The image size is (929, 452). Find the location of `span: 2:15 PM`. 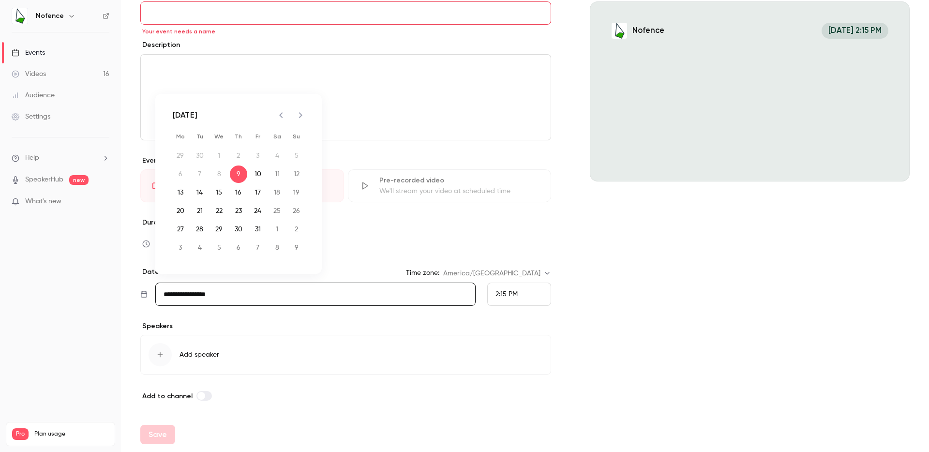

span: 2:15 PM is located at coordinates (507, 294).